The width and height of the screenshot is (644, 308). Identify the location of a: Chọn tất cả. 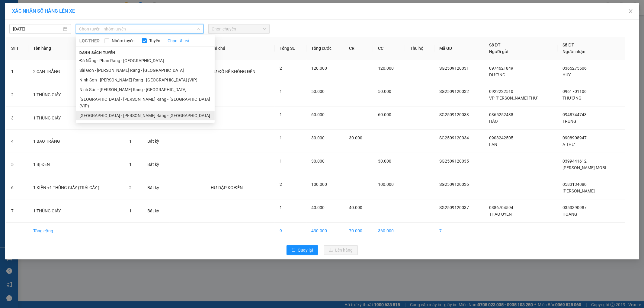
(178, 41).